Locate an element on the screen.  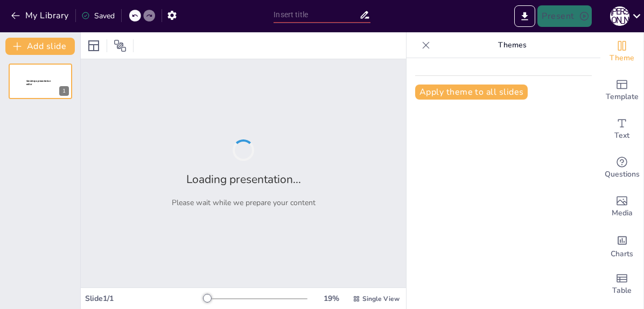
span: Charts is located at coordinates (622, 254).